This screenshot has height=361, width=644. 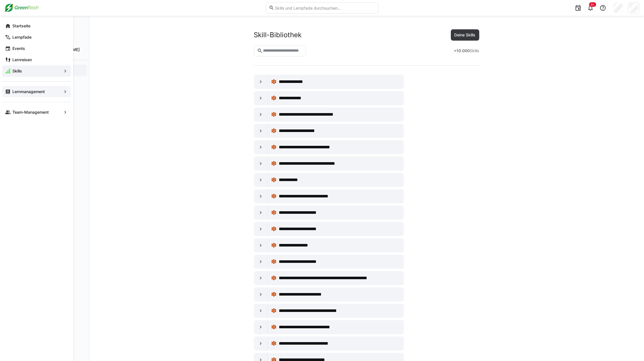 I want to click on div: Skills, so click(x=467, y=51).